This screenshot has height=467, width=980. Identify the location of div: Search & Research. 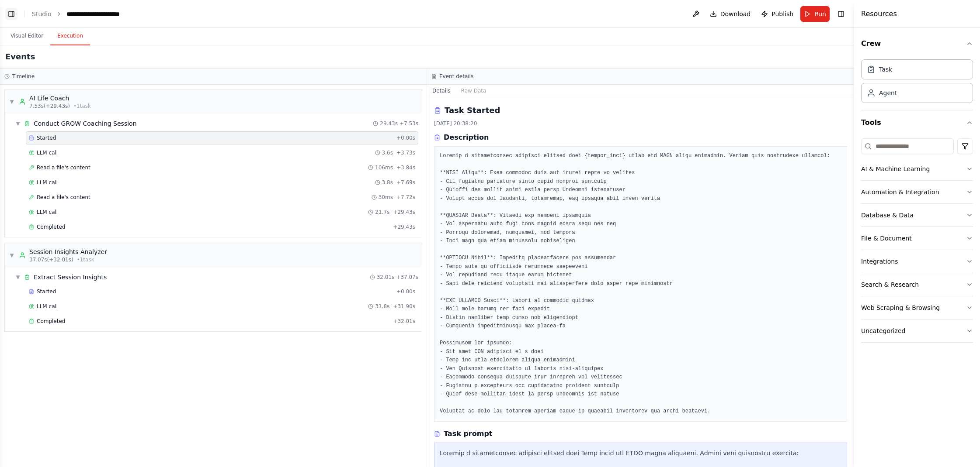
(890, 285).